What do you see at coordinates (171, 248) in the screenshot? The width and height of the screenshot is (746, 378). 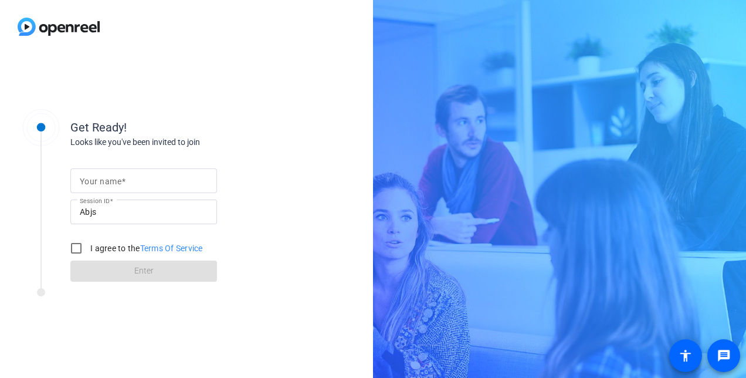 I see `a: Terms Of Service` at bounding box center [171, 248].